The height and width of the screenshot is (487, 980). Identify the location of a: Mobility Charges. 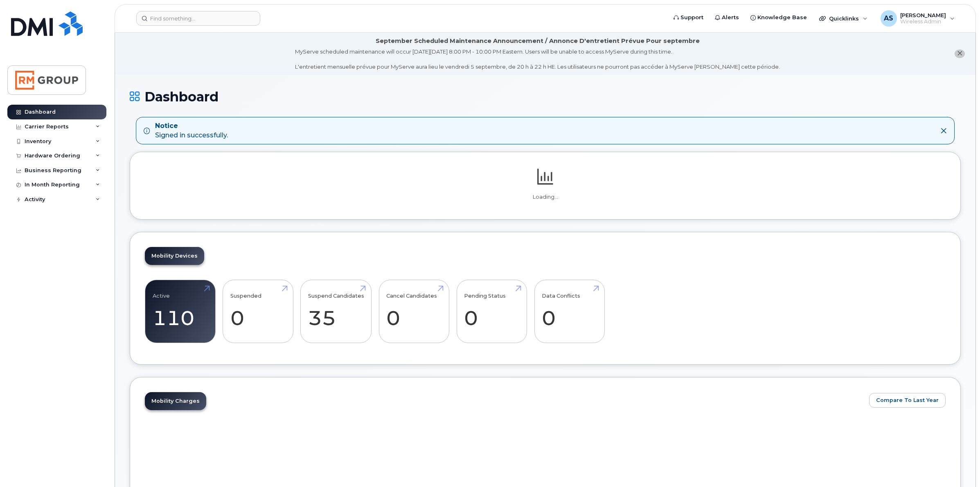
(176, 401).